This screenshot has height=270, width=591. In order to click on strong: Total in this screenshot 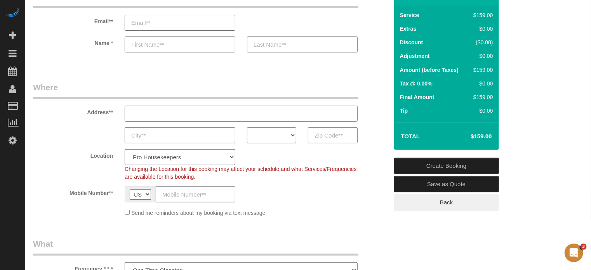, I will do `click(410, 136)`.